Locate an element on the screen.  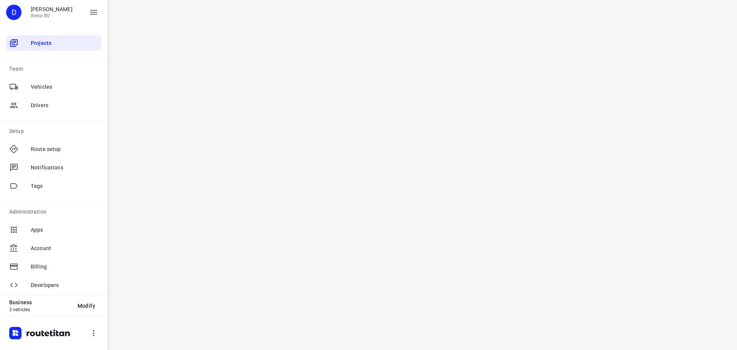
p: Didier Evrard is located at coordinates (51, 9).